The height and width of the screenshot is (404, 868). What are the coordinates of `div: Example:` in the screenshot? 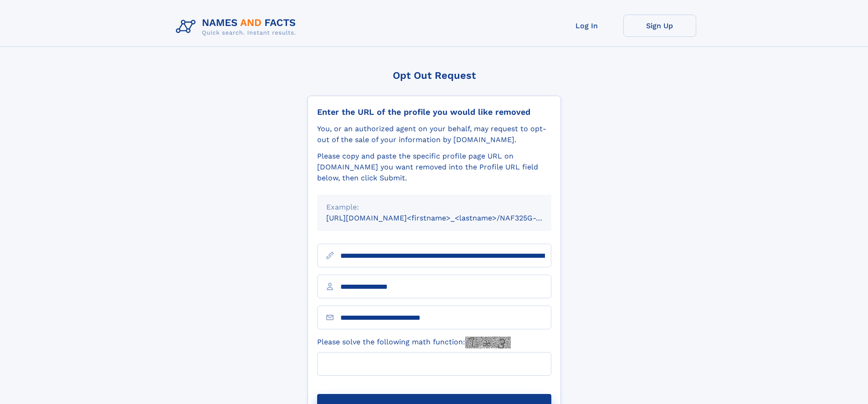 It's located at (434, 207).